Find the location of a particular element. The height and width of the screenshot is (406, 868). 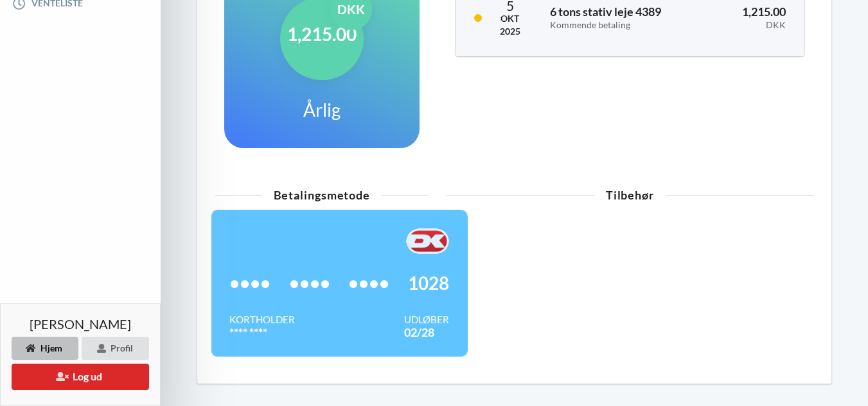

h3: 6 tons stativ leje 4389 is located at coordinates (621, 18).